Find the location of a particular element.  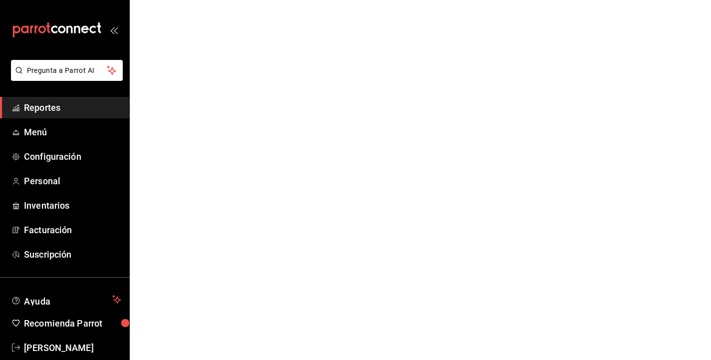

span: Suscripción is located at coordinates (72, 254).